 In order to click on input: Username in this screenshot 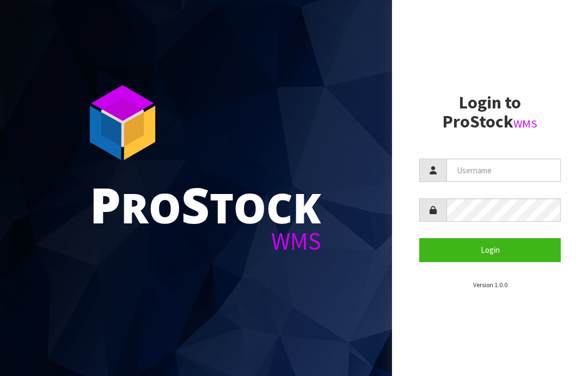, I will do `click(504, 170)`.